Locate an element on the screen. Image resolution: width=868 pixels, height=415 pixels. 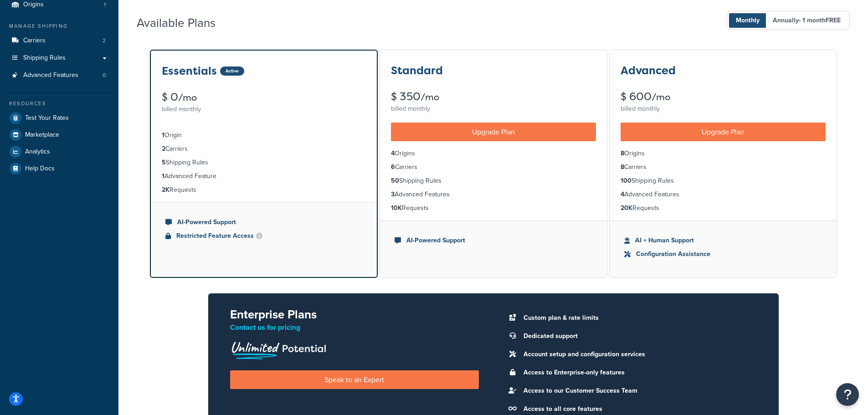
span: 2 is located at coordinates (104, 41).